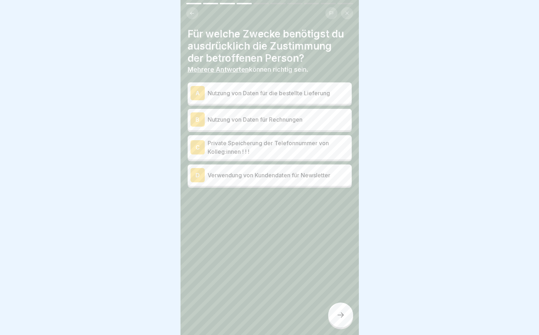 The image size is (539, 335). Describe the element at coordinates (278, 147) in the screenshot. I see `p: Private Speicherung der Telefonnummer von Kolleg:innen ! ! !` at that location.